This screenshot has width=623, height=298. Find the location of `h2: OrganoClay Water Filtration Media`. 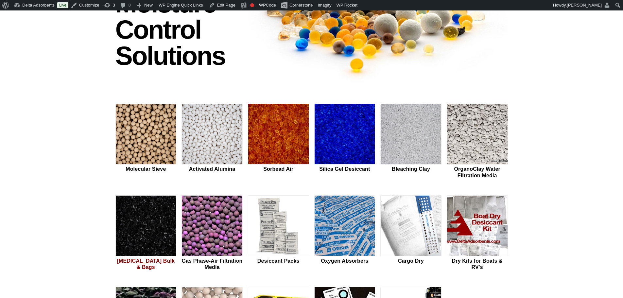

h2: OrganoClay Water Filtration Media is located at coordinates (478, 172).